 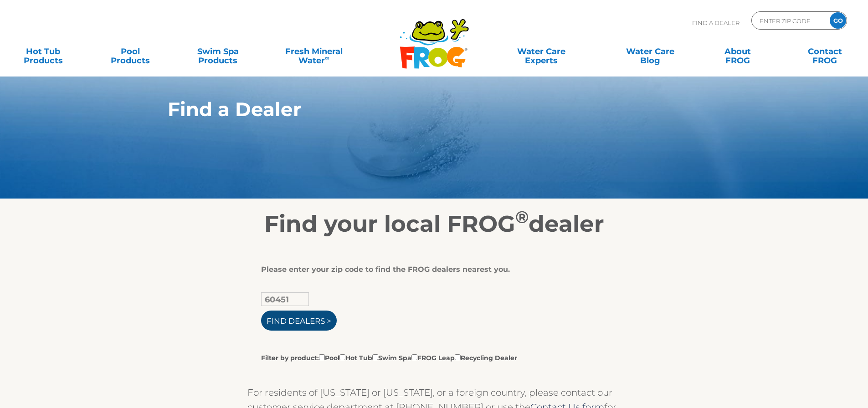 What do you see at coordinates (838, 20) in the screenshot?
I see `input: GO` at bounding box center [838, 20].